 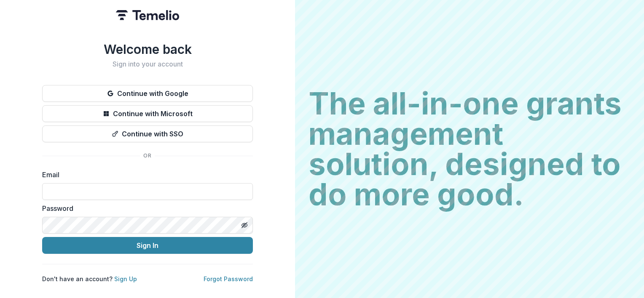 I want to click on button: Toggle password visibility, so click(x=245, y=226).